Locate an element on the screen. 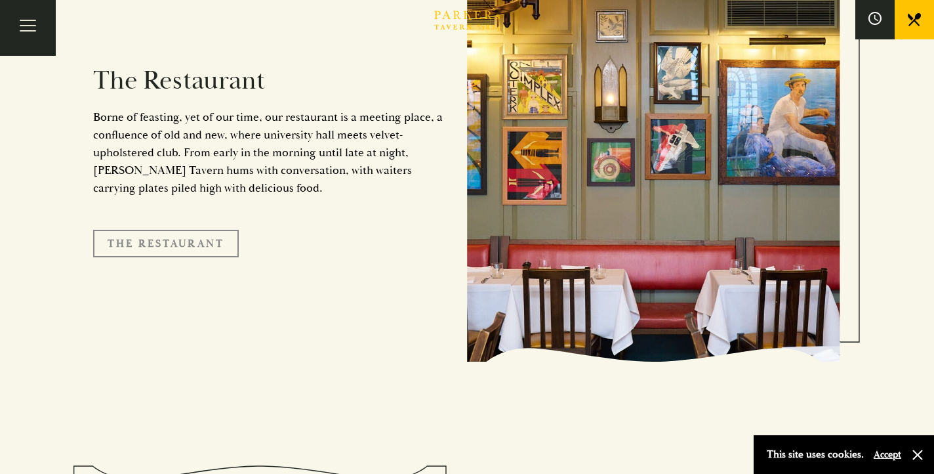  p: This site uses cookies. is located at coordinates (815, 454).